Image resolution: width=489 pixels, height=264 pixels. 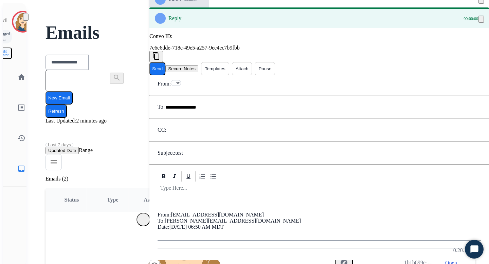 I want to click on div: Date:, so click(x=319, y=227).